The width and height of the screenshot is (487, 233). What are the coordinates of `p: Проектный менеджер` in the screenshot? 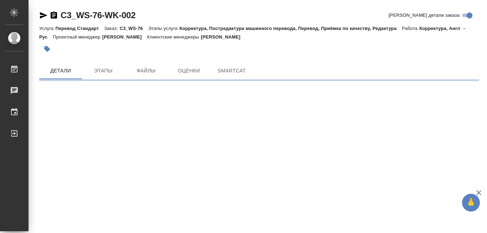 It's located at (77, 37).